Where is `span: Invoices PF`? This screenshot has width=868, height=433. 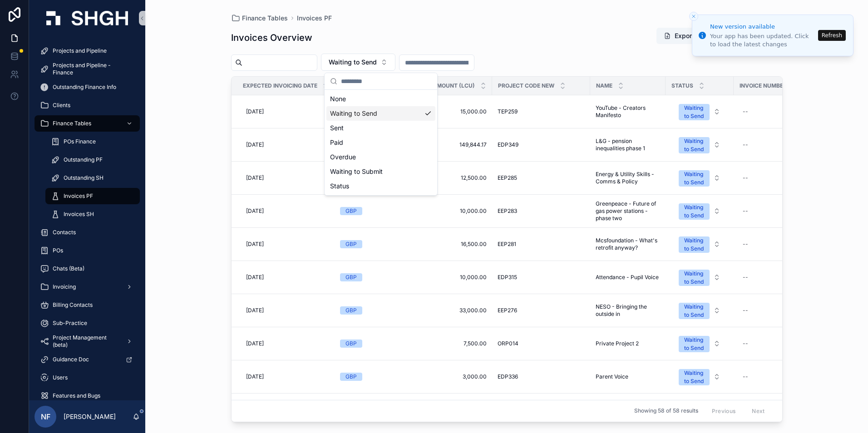
span: Invoices PF is located at coordinates (78, 196).